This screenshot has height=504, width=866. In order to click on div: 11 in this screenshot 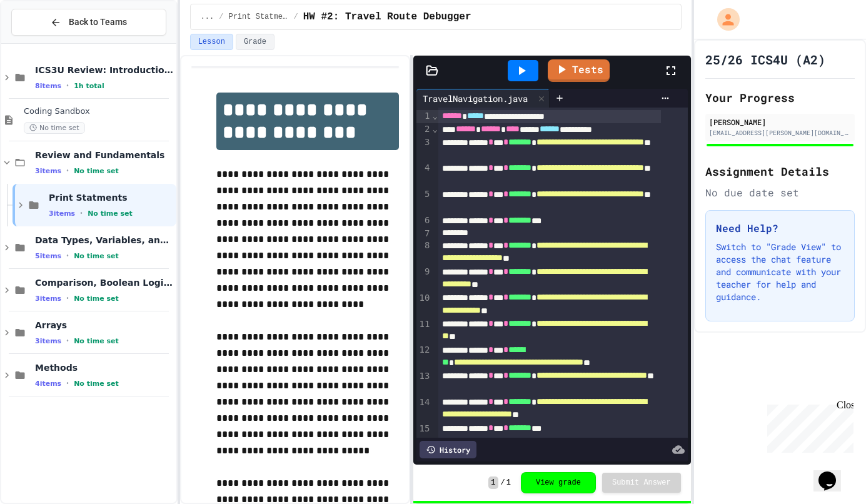, I will do `click(424, 331)`.